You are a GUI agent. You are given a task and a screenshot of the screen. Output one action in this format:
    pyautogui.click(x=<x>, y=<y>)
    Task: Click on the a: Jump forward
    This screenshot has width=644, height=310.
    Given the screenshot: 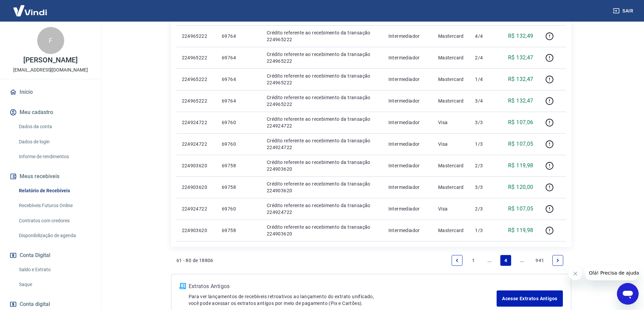 What is the action you would take?
    pyautogui.click(x=522, y=261)
    